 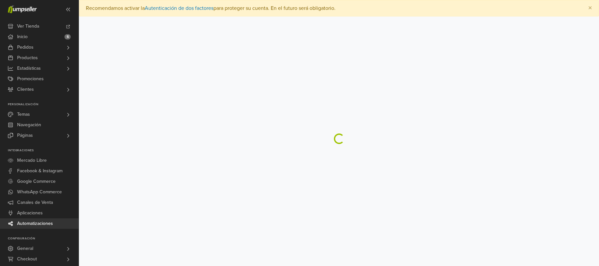 I want to click on span: Promociones, so click(x=30, y=79).